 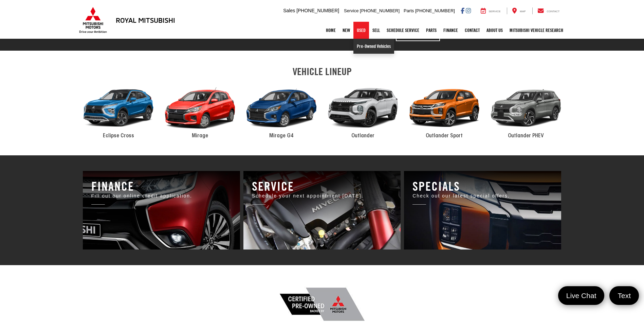 What do you see at coordinates (347, 30) in the screenshot?
I see `a: New` at bounding box center [347, 30].